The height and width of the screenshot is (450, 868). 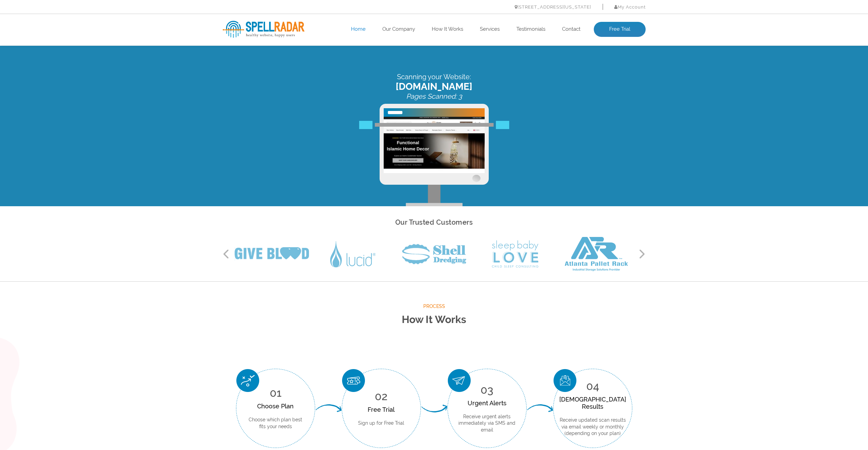 What do you see at coordinates (276, 392) in the screenshot?
I see `span: 01` at bounding box center [276, 392].